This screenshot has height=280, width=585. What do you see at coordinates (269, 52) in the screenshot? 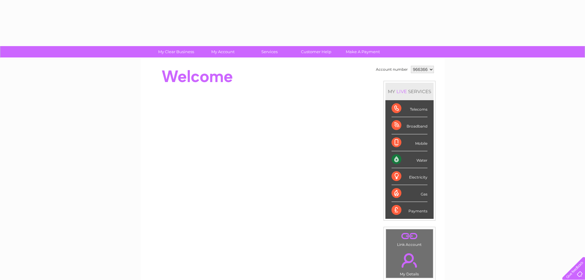
I see `a: Services` at bounding box center [269, 52].